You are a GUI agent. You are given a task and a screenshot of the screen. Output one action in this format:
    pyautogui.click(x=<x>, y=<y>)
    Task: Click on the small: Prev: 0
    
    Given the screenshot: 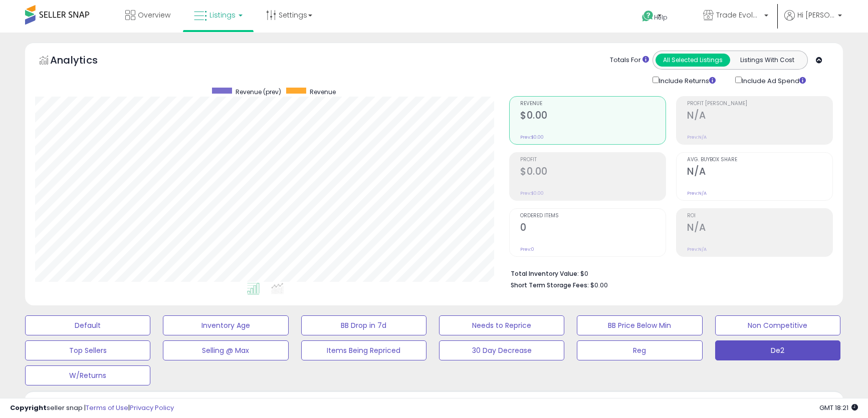 What is the action you would take?
    pyautogui.click(x=527, y=249)
    